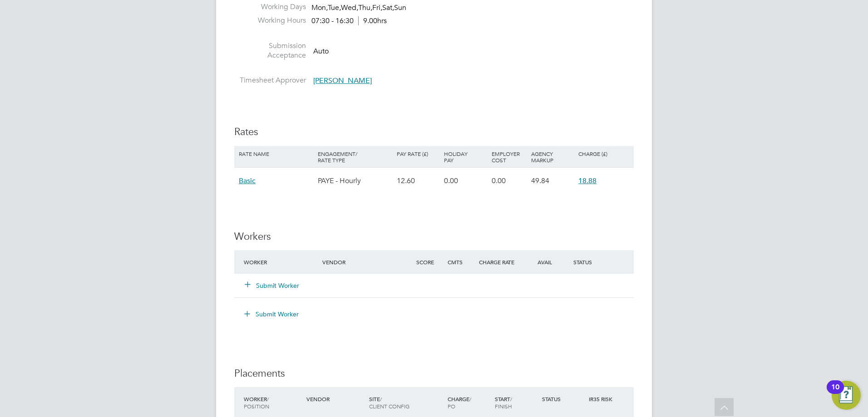 This screenshot has width=868, height=417. What do you see at coordinates (434, 374) in the screenshot?
I see `h3: Placements` at bounding box center [434, 374].